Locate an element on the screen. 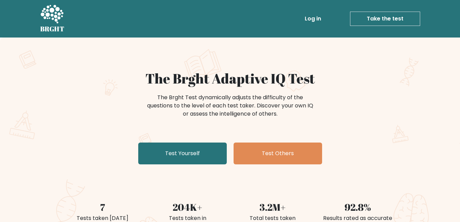 The height and width of the screenshot is (222, 460). a: Test Others is located at coordinates (278, 153).